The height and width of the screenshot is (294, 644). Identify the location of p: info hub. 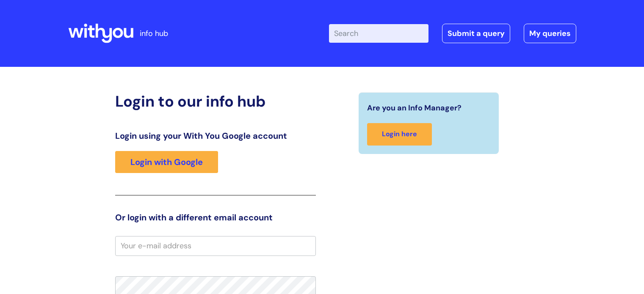
(154, 34).